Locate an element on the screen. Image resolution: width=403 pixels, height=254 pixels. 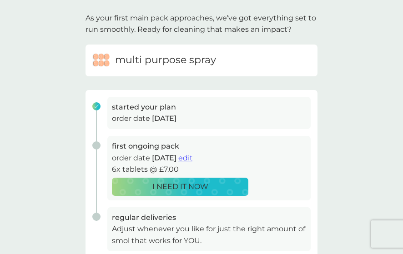
p: I NEED IT NOW is located at coordinates (180, 187).